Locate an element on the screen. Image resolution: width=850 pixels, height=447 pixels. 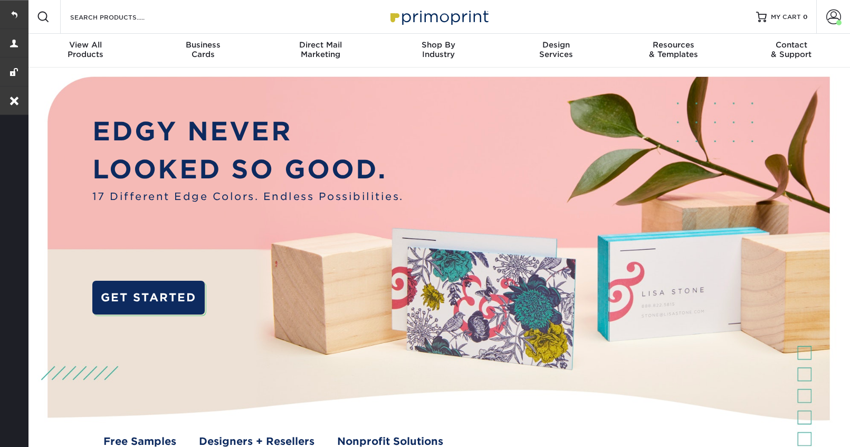
span: 17 Different Edge Colors. Endless Possibilities. is located at coordinates (248, 196).